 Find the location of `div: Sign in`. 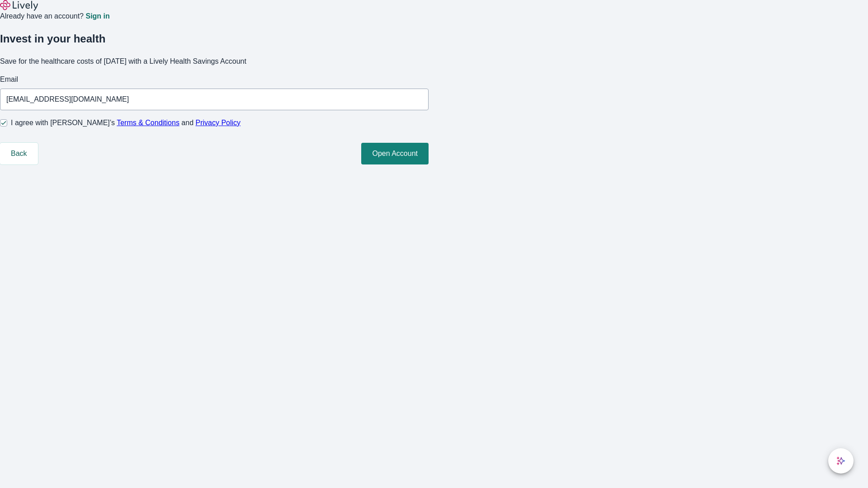

div: Sign in is located at coordinates (97, 16).